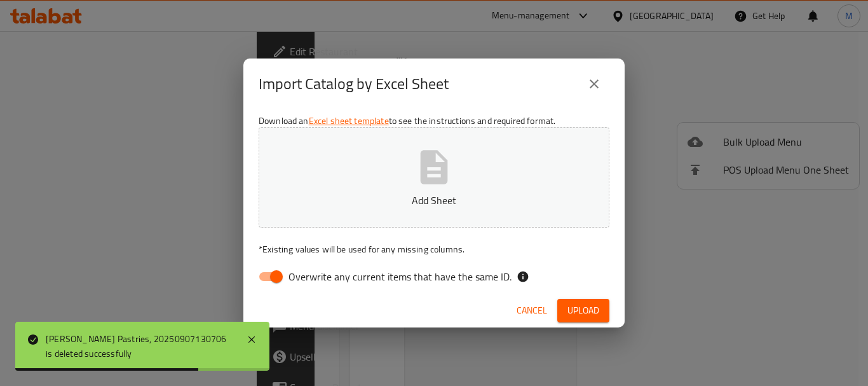 This screenshot has width=868, height=386. What do you see at coordinates (434, 250) in the screenshot?
I see `p: Existing values will be used for any missing columns.` at bounding box center [434, 250].